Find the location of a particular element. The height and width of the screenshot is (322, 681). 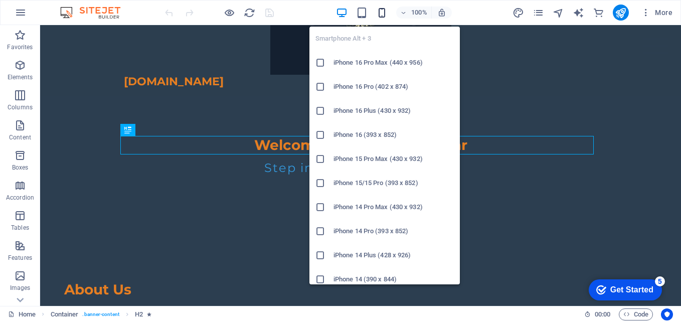

button: 100% is located at coordinates (414, 13).